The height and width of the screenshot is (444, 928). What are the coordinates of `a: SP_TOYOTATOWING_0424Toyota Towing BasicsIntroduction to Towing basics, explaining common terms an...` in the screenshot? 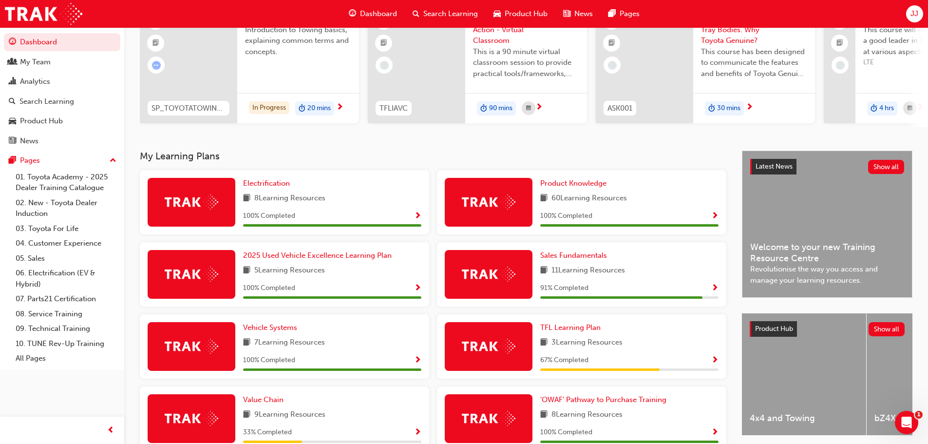 It's located at (249, 64).